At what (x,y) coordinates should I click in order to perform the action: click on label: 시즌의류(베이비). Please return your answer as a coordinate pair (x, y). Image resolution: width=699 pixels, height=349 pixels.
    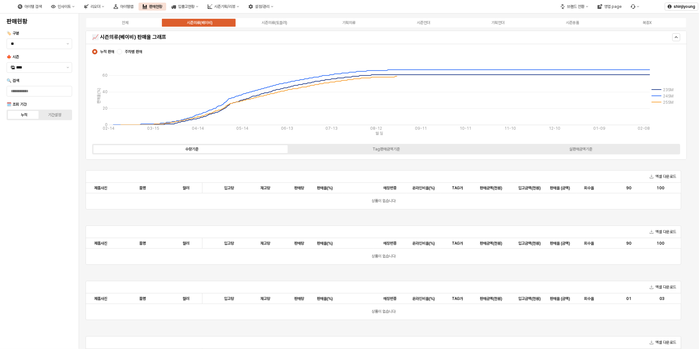
    Looking at the image, I should click on (200, 23).